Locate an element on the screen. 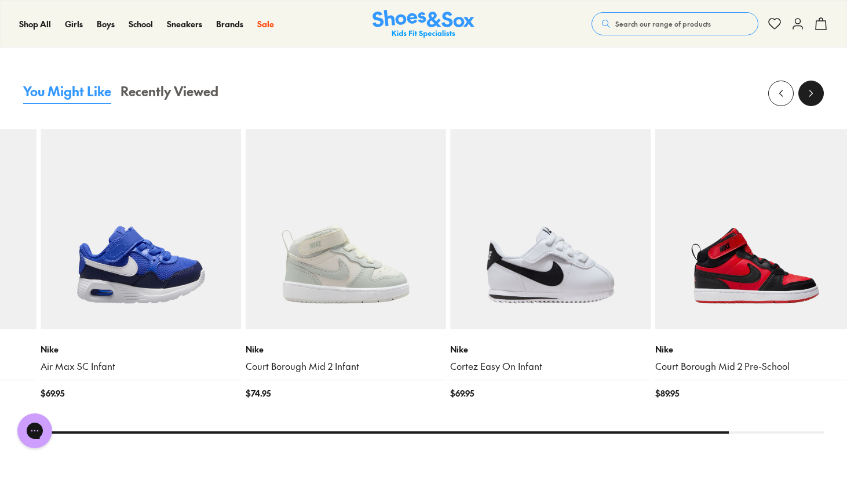 This screenshot has width=847, height=487. span: Boys is located at coordinates (105, 24).